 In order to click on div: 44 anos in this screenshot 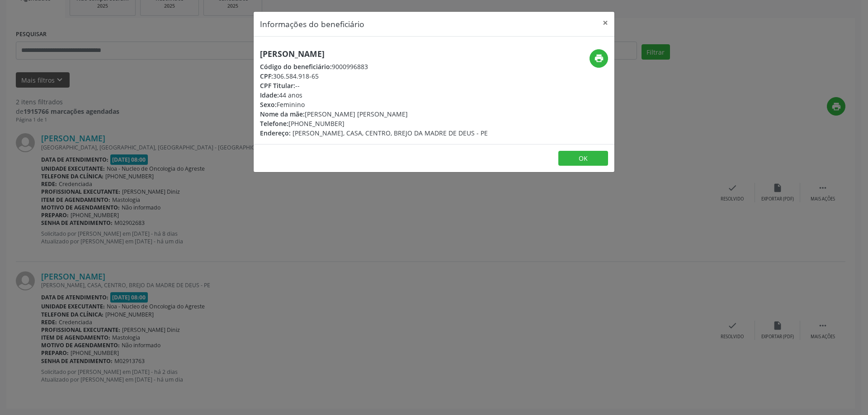, I will do `click(374, 95)`.